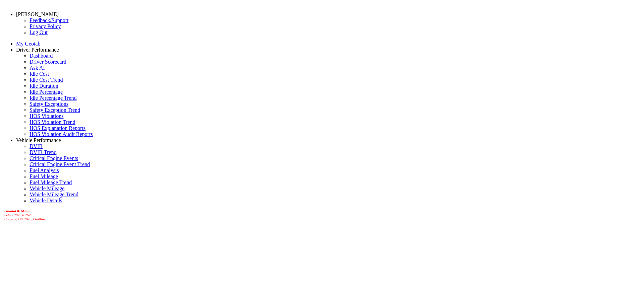 The height and width of the screenshot is (291, 644). What do you see at coordinates (38, 32) in the screenshot?
I see `a: Log Out` at bounding box center [38, 32].